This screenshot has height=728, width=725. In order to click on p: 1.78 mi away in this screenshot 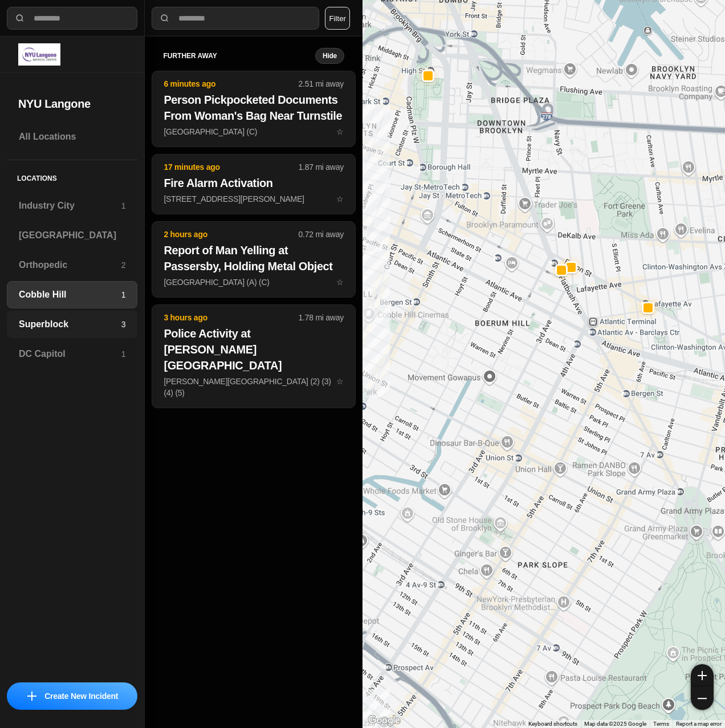, I will do `click(321, 318)`.